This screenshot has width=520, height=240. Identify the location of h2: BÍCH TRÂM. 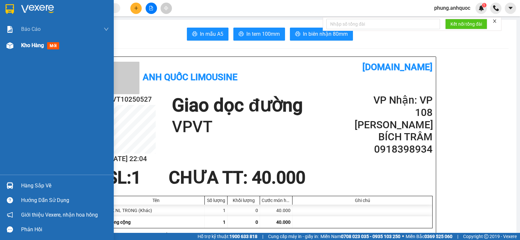
(394, 137).